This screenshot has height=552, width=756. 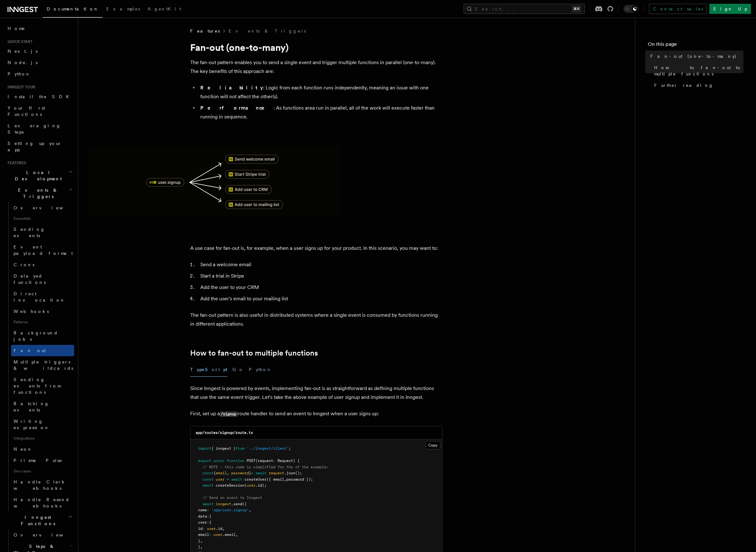 I want to click on span: // Send an event to Inngest, so click(x=232, y=498).